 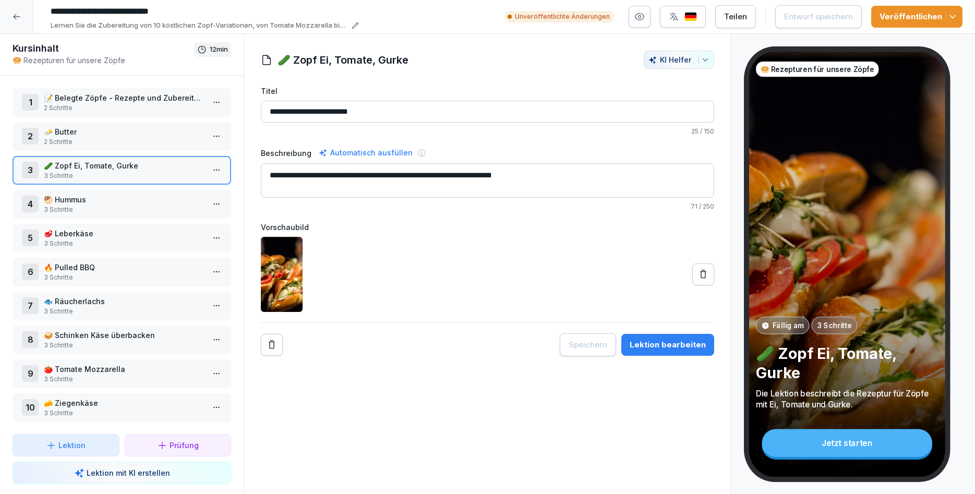 I want to click on div: Speichern, so click(x=588, y=345).